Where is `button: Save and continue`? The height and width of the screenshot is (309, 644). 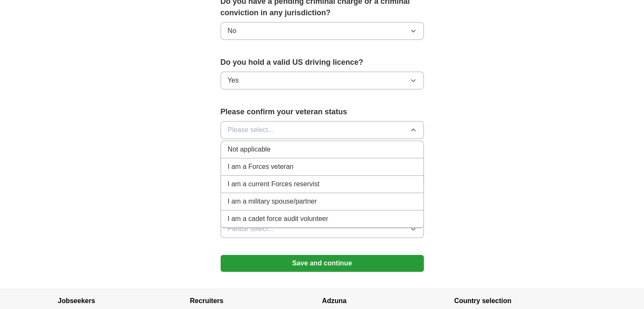
button: Save and continue is located at coordinates (322, 263).